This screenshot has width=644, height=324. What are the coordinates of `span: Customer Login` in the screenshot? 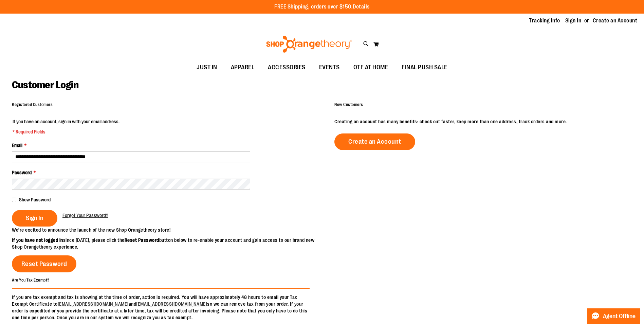 It's located at (45, 85).